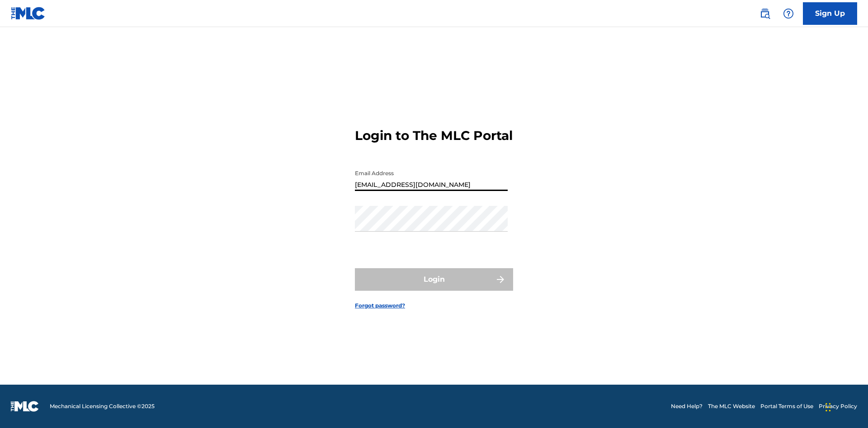 Image resolution: width=868 pixels, height=428 pixels. What do you see at coordinates (788, 13) in the screenshot?
I see `div: Help` at bounding box center [788, 13].